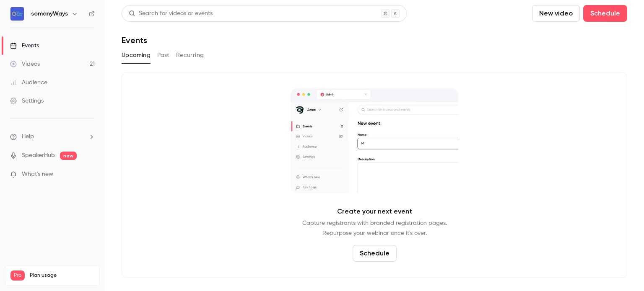  Describe the element at coordinates (28, 82) in the screenshot. I see `div: Audience` at that location.